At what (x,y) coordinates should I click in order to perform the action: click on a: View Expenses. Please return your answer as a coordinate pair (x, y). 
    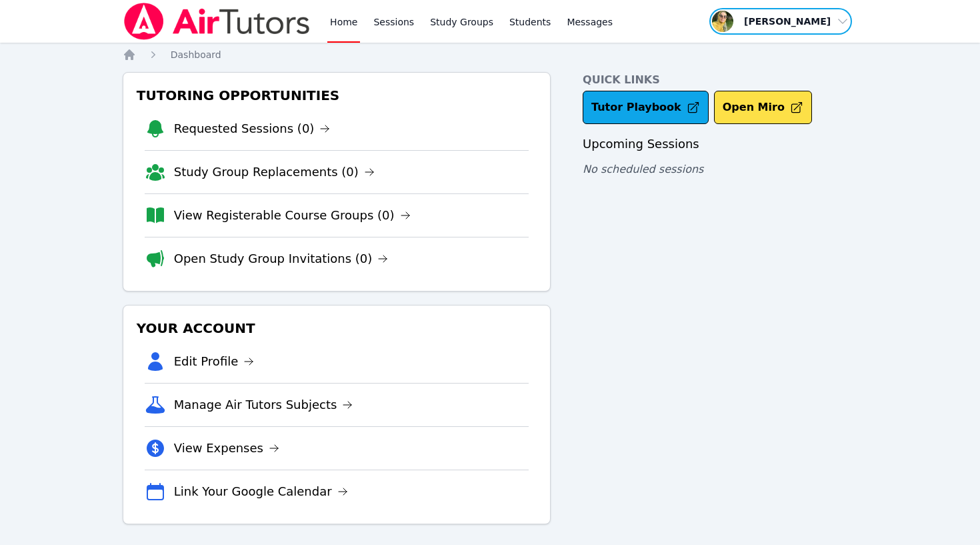
    Looking at the image, I should click on (227, 448).